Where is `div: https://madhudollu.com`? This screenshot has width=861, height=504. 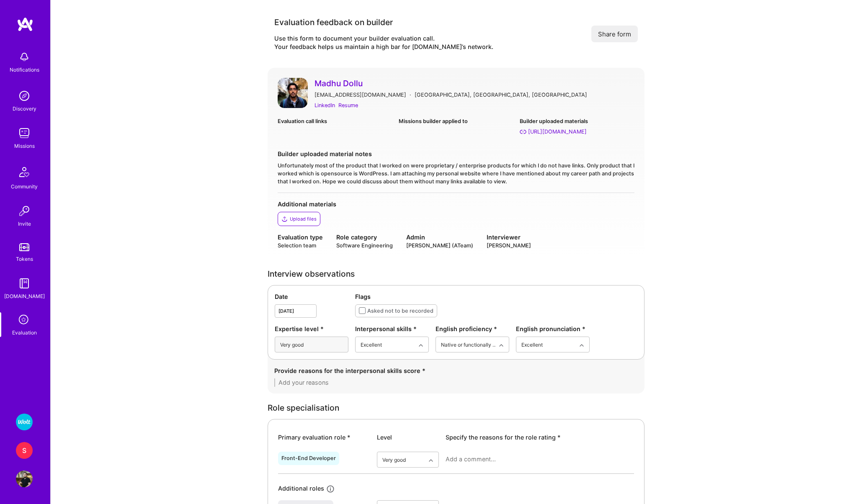 div: https://madhudollu.com is located at coordinates (557, 132).